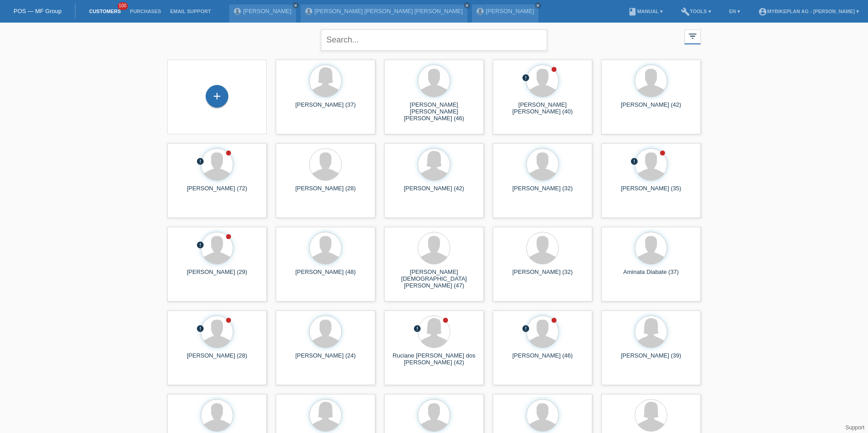  What do you see at coordinates (145, 11) in the screenshot?
I see `a: Purchases` at bounding box center [145, 11].